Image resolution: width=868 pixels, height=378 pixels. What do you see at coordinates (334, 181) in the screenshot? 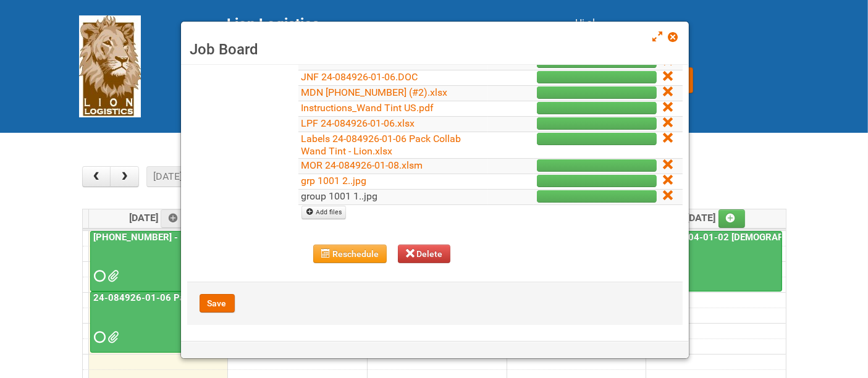
I see `a: grp 1001 2..jpg` at bounding box center [334, 181].